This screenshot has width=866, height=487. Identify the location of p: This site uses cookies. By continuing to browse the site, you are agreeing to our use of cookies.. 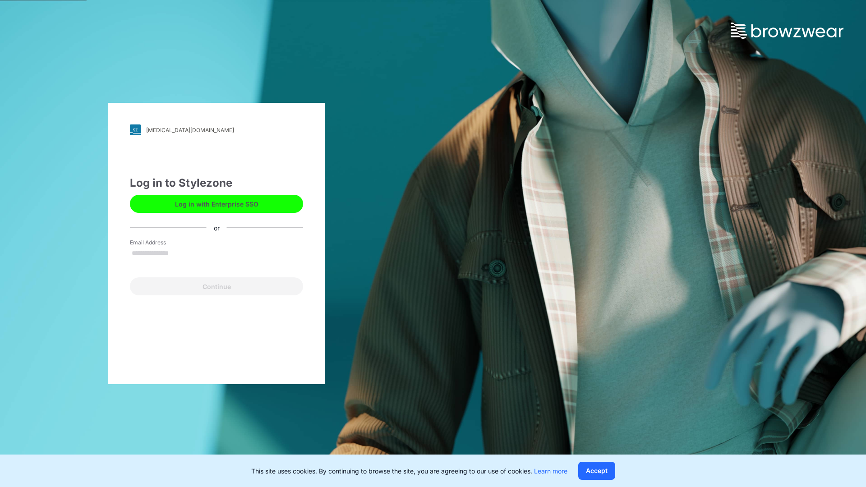
(409, 471).